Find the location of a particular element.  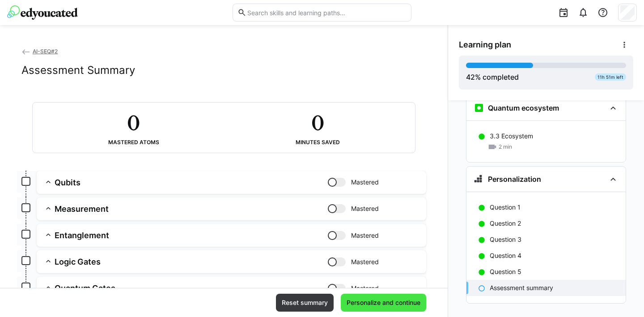

a: AI-SEQ#2 is located at coordinates (39, 51).